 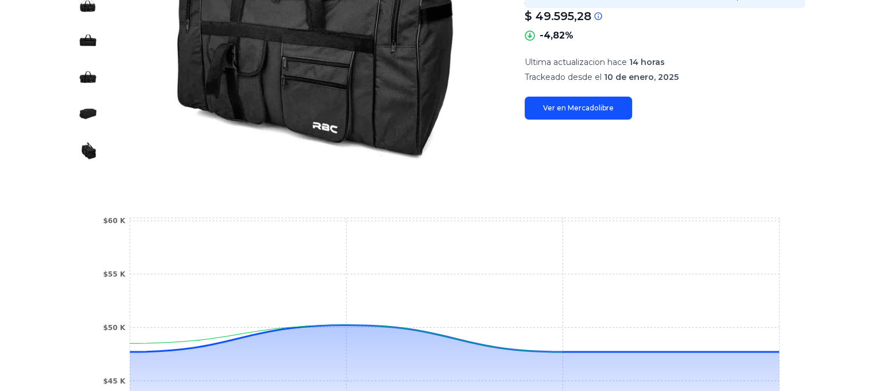 What do you see at coordinates (641, 77) in the screenshot?
I see `span: 10 de enero, 2025` at bounding box center [641, 77].